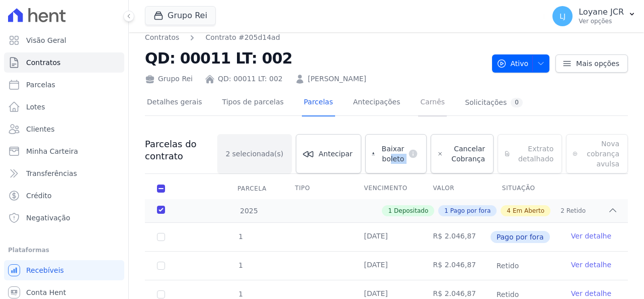 This screenshot has width=644, height=299. What do you see at coordinates (181, 150) in the screenshot?
I see `h3: Parcelas do contrato` at bounding box center [181, 150].